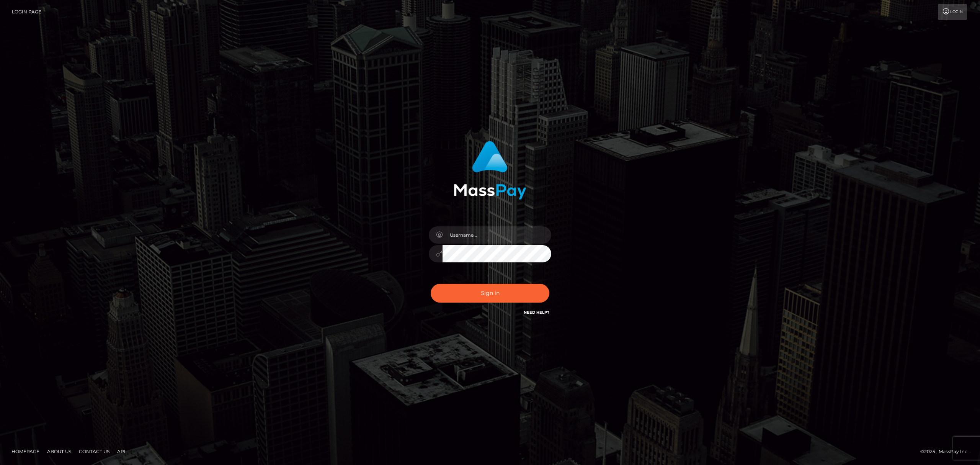 The width and height of the screenshot is (980, 465). I want to click on input: Username..., so click(497, 235).